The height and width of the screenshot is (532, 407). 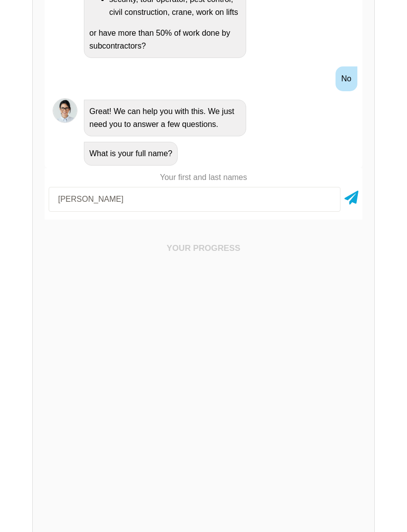 What do you see at coordinates (203, 178) in the screenshot?
I see `p: Your first and last names` at bounding box center [203, 178].